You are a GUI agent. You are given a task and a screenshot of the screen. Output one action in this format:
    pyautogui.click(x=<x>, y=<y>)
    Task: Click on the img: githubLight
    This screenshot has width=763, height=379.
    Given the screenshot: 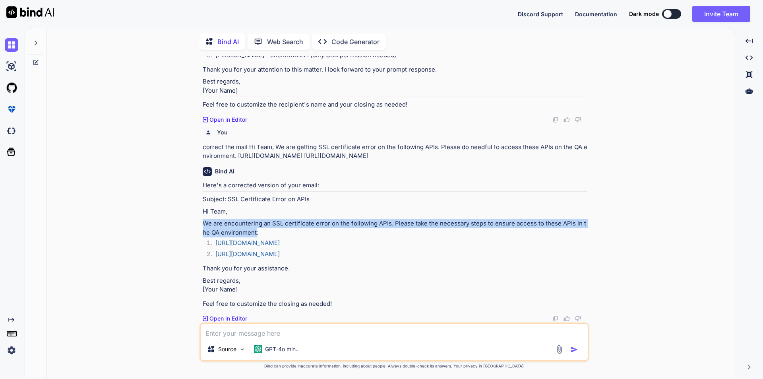 What is the action you would take?
    pyautogui.click(x=12, y=88)
    